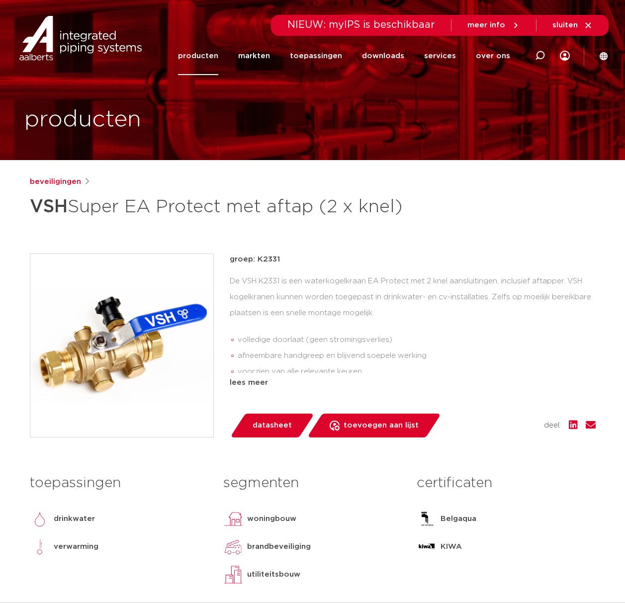 Image resolution: width=625 pixels, height=603 pixels. Describe the element at coordinates (233, 547) in the screenshot. I see `img: brandbeveiliging` at that location.